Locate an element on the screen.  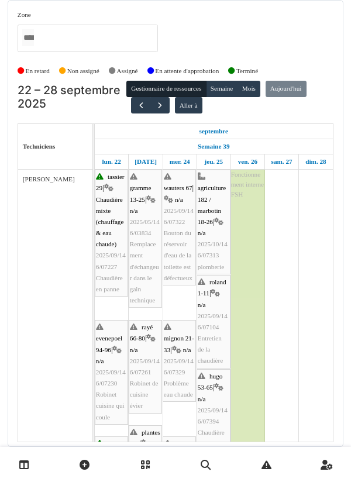
span: agriculture 182 / marbotin 18-26 is located at coordinates (212, 205).